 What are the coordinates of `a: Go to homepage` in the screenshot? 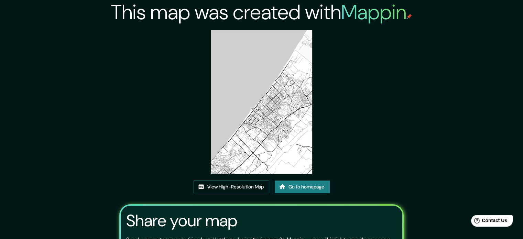 It's located at (302, 187).